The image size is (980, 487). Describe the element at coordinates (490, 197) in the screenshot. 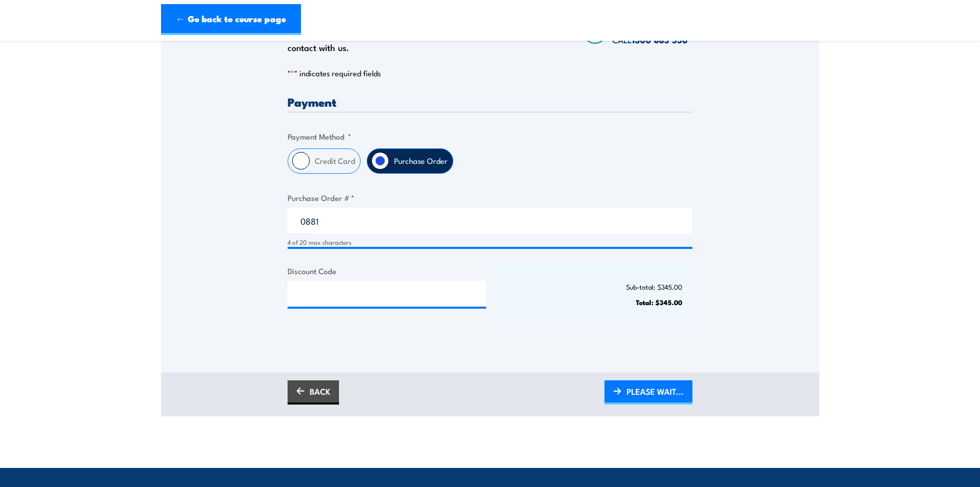

I see `label: Purchase Order #` at that location.